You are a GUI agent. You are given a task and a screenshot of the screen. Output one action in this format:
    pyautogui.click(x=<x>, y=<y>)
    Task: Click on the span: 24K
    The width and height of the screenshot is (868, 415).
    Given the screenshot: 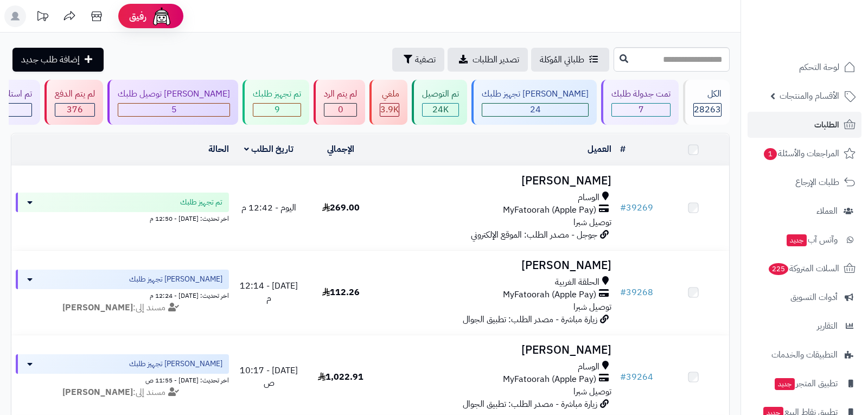 What is the action you would take?
    pyautogui.click(x=441, y=110)
    